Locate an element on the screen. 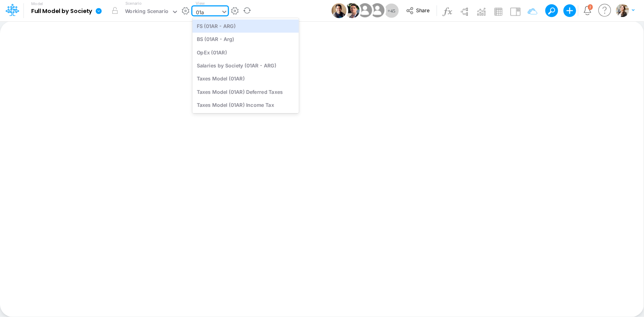 The height and width of the screenshot is (317, 644). div: 2 unread items is located at coordinates (591, 6).